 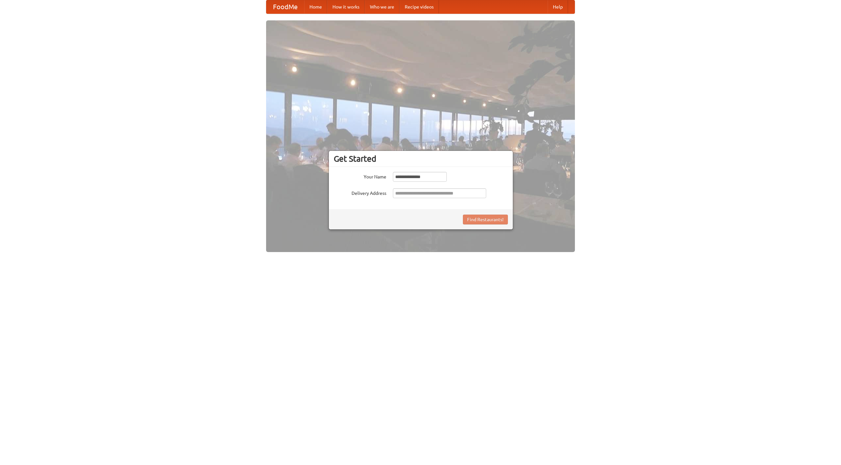 I want to click on a: How it works, so click(x=346, y=7).